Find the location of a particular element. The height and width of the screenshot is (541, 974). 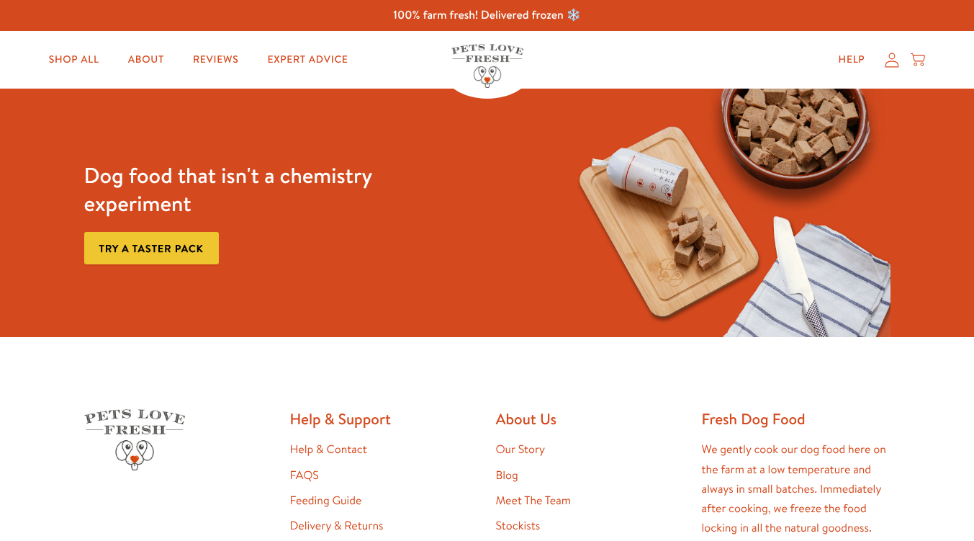

a: Shop All is located at coordinates (74, 60).